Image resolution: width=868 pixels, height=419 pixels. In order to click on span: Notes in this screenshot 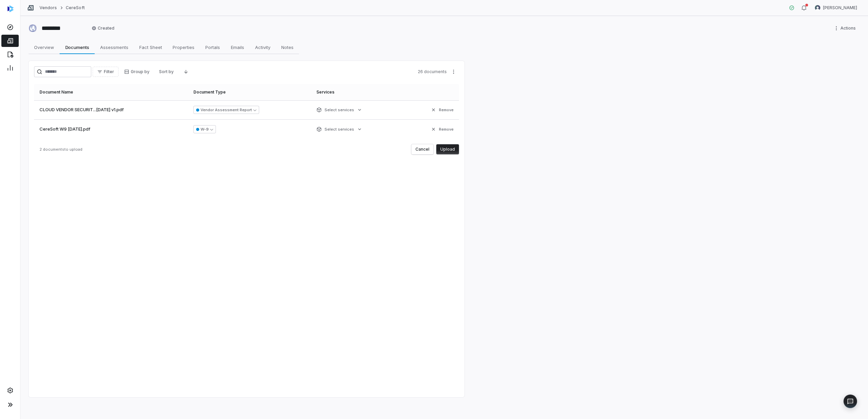, I will do `click(288, 47)`.